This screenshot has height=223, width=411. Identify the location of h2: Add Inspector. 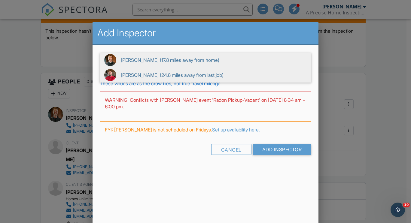
(206, 33).